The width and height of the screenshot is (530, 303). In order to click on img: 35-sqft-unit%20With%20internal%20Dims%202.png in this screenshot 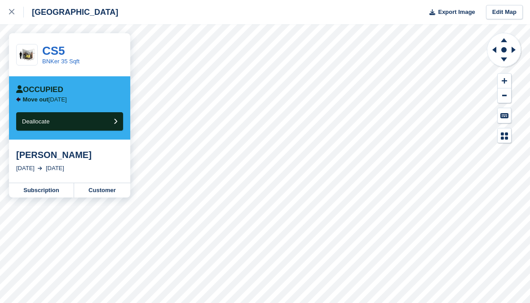, I will do `click(27, 55)`.